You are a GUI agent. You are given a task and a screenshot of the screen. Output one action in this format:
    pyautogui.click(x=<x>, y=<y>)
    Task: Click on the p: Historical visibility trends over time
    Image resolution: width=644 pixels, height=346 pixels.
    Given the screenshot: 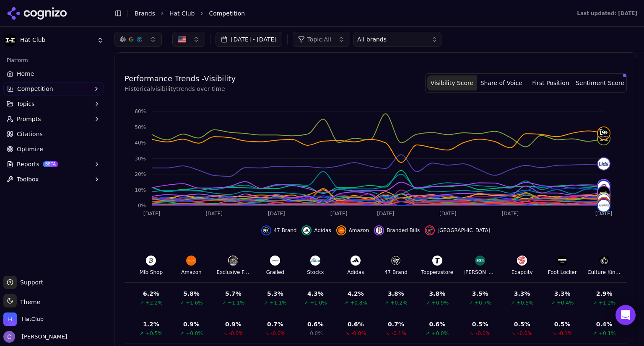 What is the action you would take?
    pyautogui.click(x=180, y=89)
    